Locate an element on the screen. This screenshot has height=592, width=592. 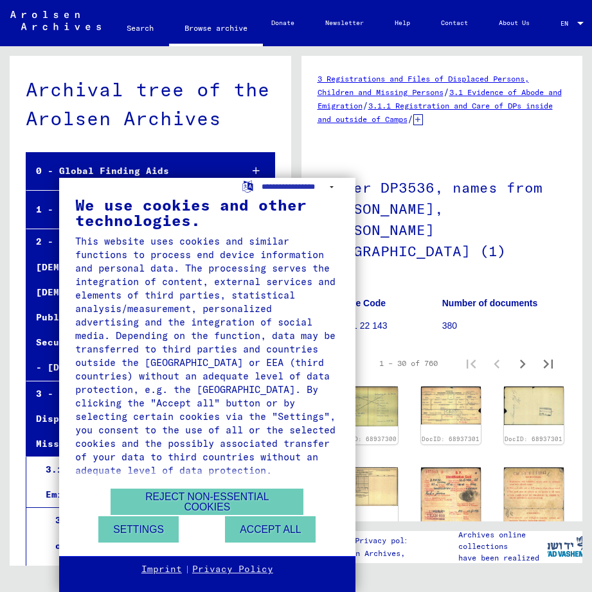
button: Settings is located at coordinates (138, 529).